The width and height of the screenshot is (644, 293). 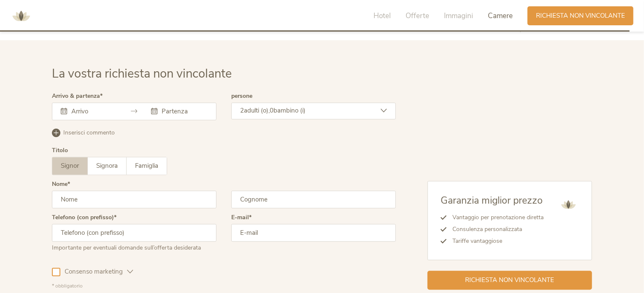 What do you see at coordinates (495, 241) in the screenshot?
I see `li: Tariffe vantaggiose` at bounding box center [495, 241].